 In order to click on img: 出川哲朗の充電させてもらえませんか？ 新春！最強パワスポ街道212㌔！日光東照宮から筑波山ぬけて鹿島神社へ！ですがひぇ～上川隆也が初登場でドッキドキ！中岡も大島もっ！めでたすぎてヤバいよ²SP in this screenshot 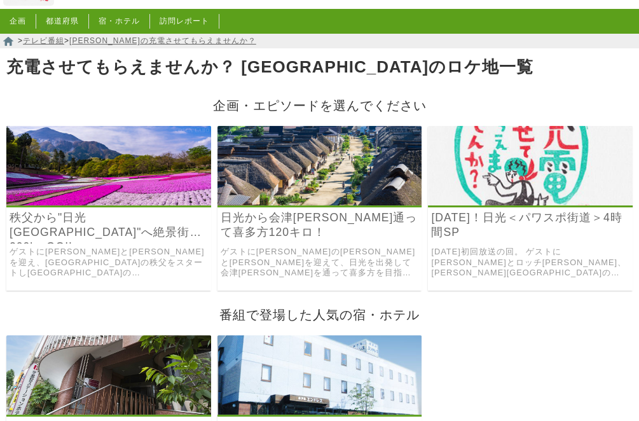, I will do `click(530, 165)`.